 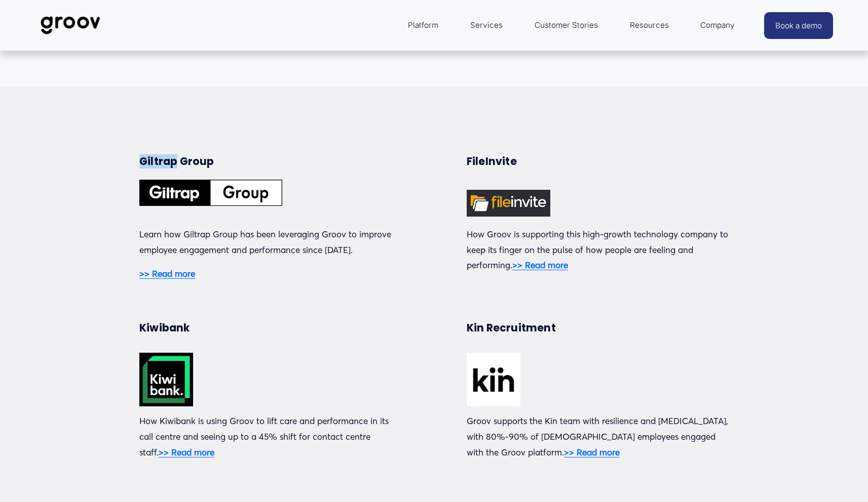 I want to click on p: How Groov is supporting this high-growth technology company to keep its finger on the pulse of ho..., so click(x=597, y=250).